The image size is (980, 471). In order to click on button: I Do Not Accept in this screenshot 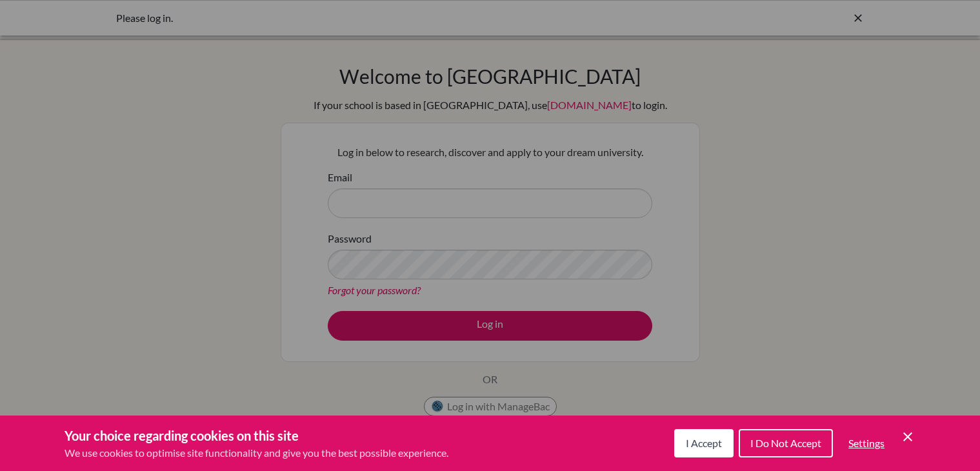, I will do `click(786, 443)`.